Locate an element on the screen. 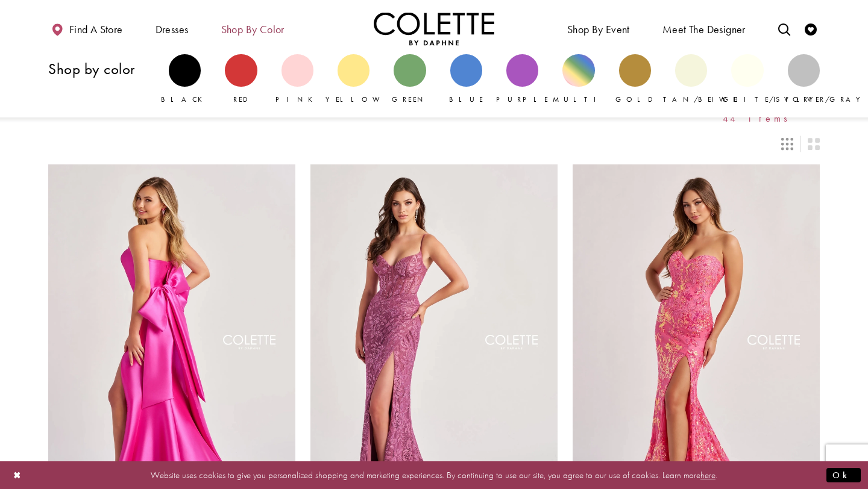 This screenshot has width=868, height=489. button: Submit Dialog is located at coordinates (843, 474).